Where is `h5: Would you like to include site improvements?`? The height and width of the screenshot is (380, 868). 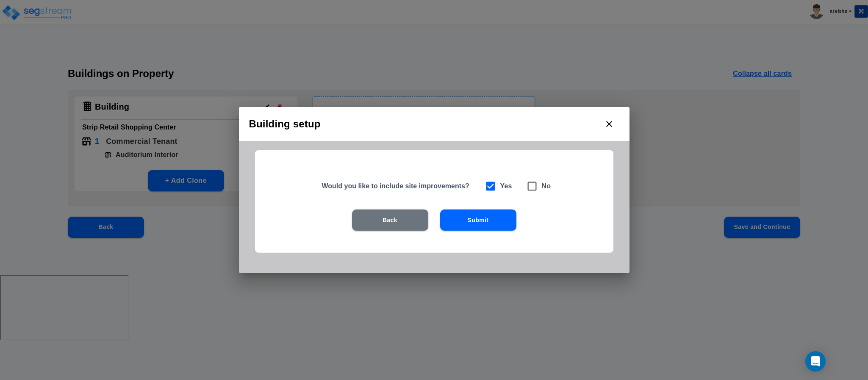 h5: Would you like to include site improvements? is located at coordinates (398, 186).